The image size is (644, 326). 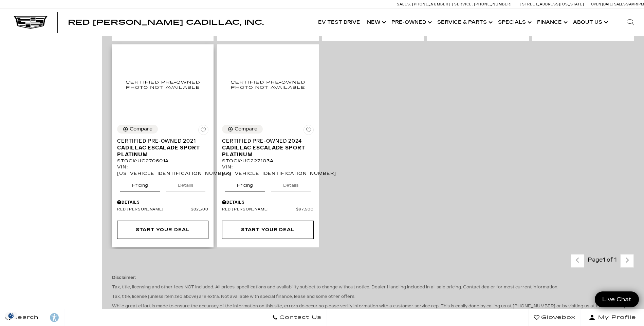 What do you see at coordinates (299, 318) in the screenshot?
I see `span: Contact Us` at bounding box center [299, 318].